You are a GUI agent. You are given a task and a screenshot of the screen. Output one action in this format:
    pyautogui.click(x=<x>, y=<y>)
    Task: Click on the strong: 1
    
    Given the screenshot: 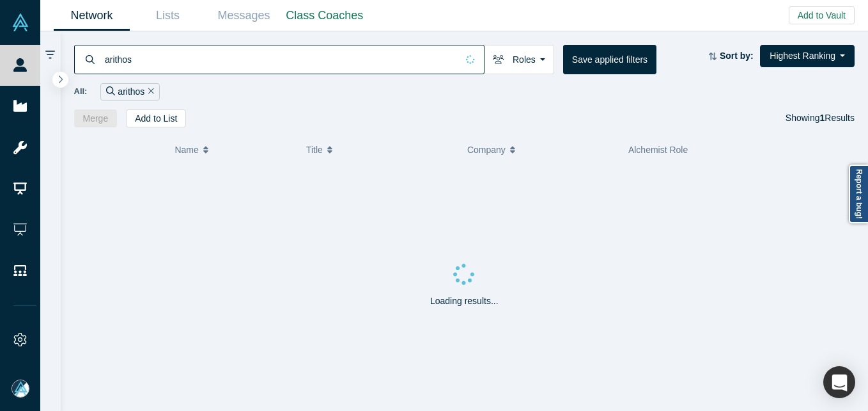 What is the action you would take?
    pyautogui.click(x=823, y=118)
    